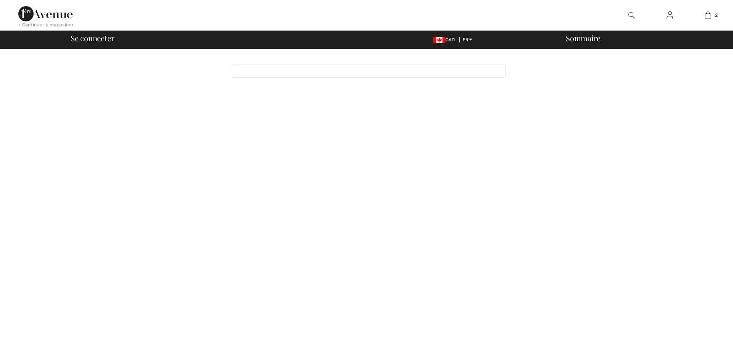 The width and height of the screenshot is (733, 364). What do you see at coordinates (670, 15) in the screenshot?
I see `a: Se connecter` at bounding box center [670, 15].